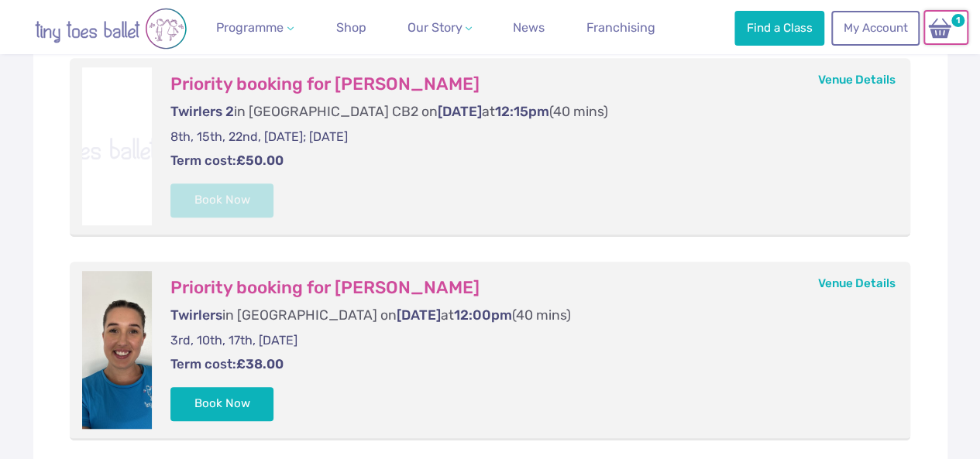  I want to click on a: Shop, so click(351, 28).